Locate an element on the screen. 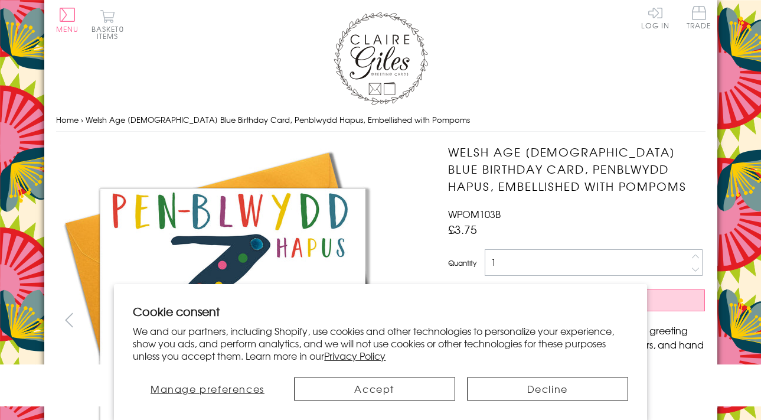 This screenshot has width=761, height=420. button: Decline is located at coordinates (547, 388).